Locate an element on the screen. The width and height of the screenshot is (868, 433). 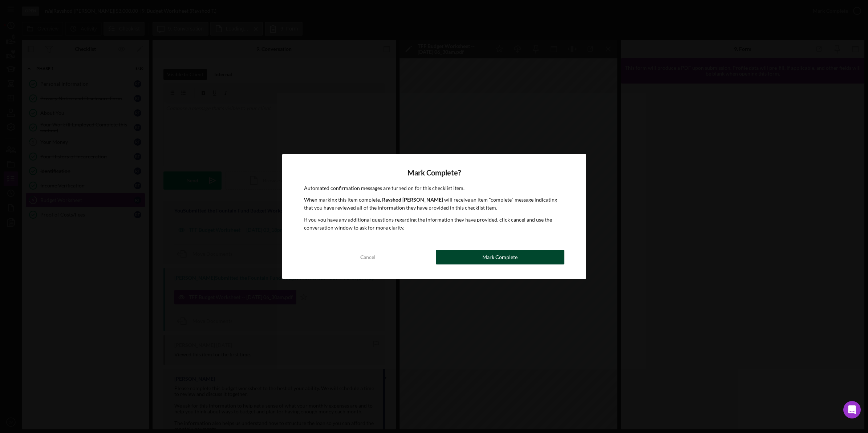
div: Mark Complete is located at coordinates (500, 257).